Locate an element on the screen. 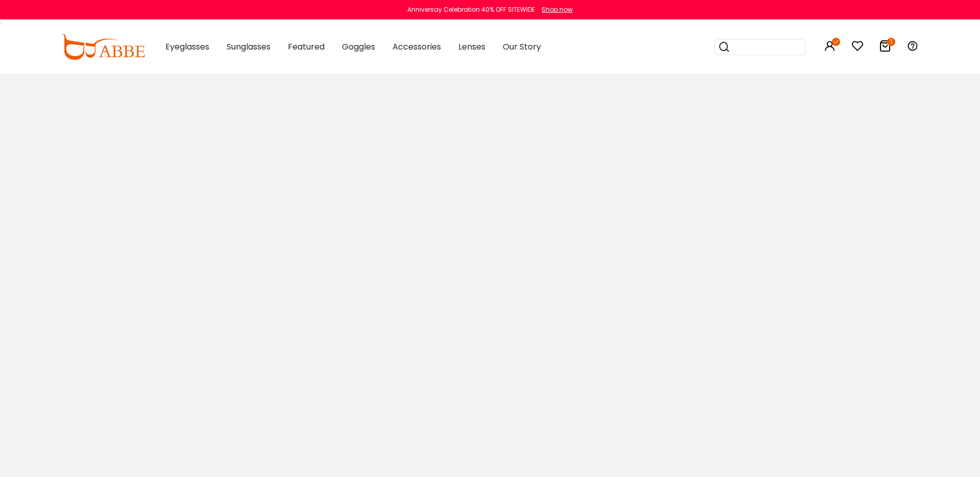 The width and height of the screenshot is (980, 477). div: Anniversay Celebration 40% OFF SITEWIDE is located at coordinates (471, 9).